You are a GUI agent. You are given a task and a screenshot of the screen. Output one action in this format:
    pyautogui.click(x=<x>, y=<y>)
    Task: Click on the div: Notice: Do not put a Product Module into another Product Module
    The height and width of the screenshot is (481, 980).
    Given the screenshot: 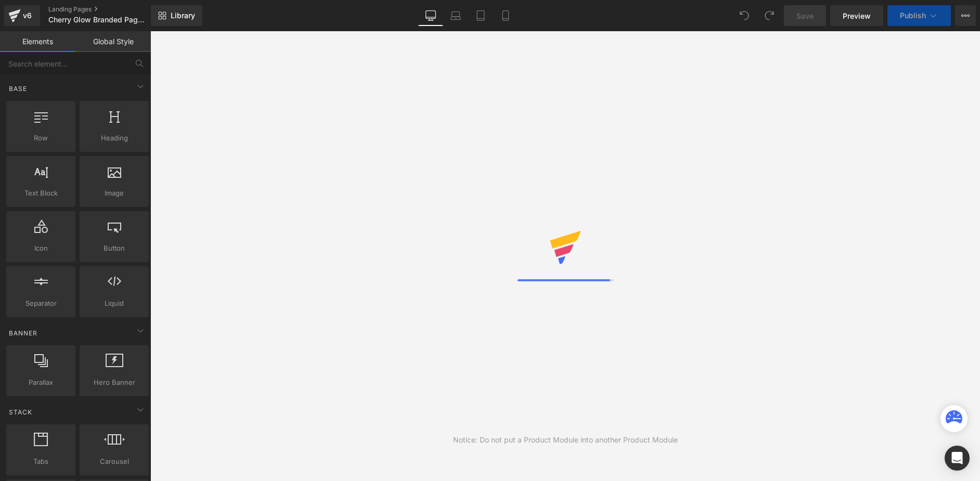 What is the action you would take?
    pyautogui.click(x=566, y=440)
    